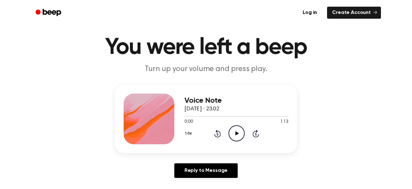  Describe the element at coordinates (49, 13) in the screenshot. I see `a: Beep` at that location.